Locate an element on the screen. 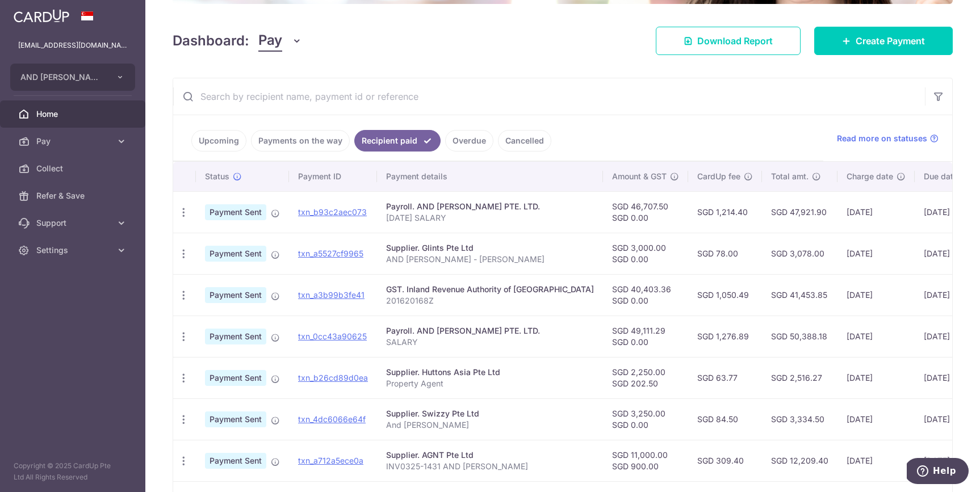 The image size is (980, 492). span: Support is located at coordinates (74, 223).